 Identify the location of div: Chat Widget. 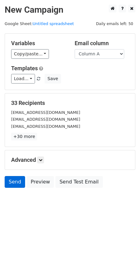
(124, 239).